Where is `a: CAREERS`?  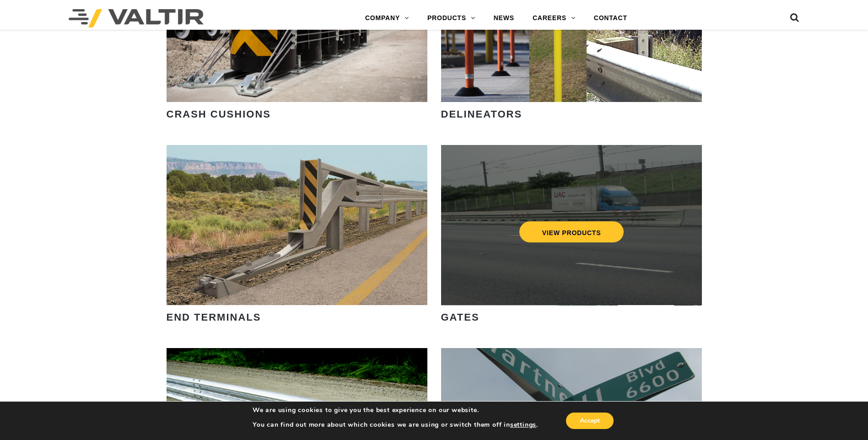
a: CAREERS is located at coordinates (554, 18).